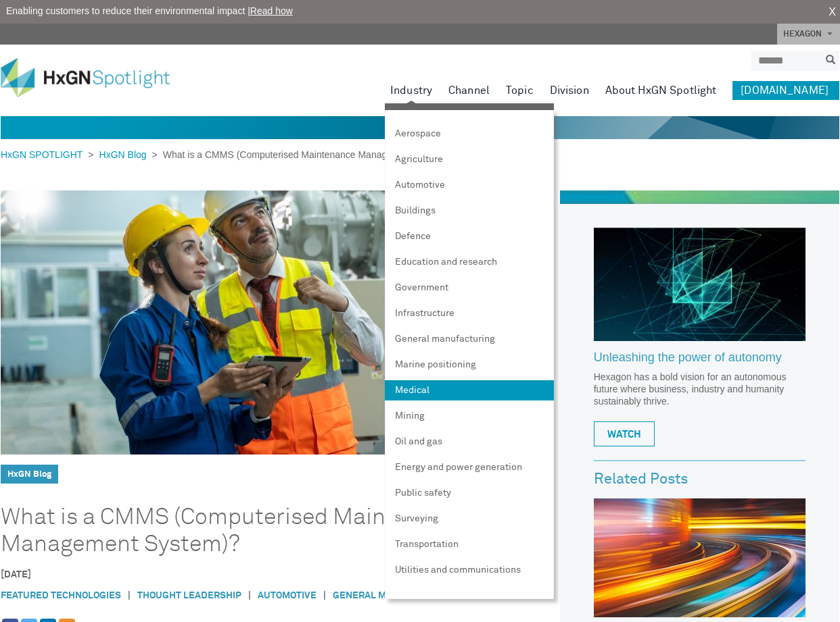 Image resolution: width=840 pixels, height=622 pixels. What do you see at coordinates (149, 10) in the screenshot?
I see `span: Enabling customers to reduce their environmental impact |` at bounding box center [149, 10].